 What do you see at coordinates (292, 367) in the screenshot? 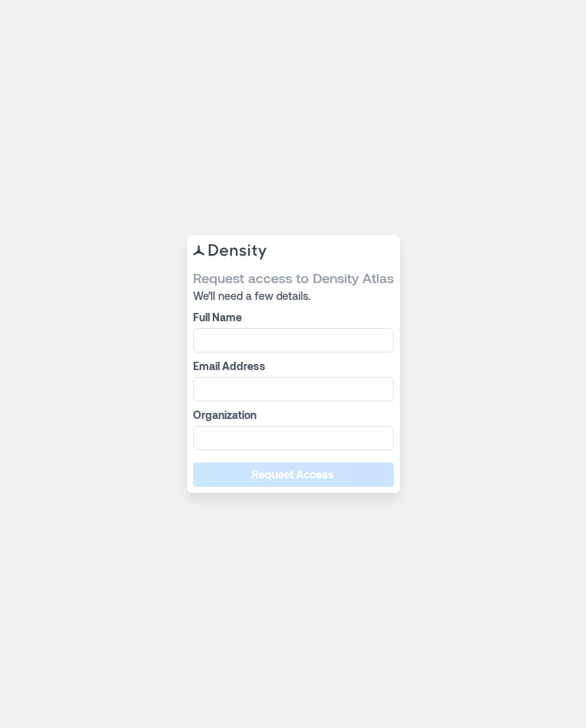
I see `label: Email Address` at bounding box center [292, 367].